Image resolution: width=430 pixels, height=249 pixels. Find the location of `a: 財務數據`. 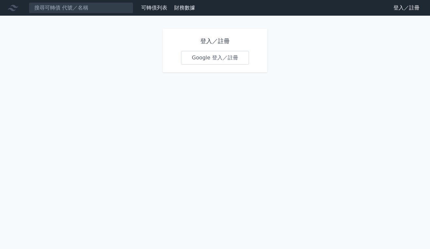

a: 財務數據 is located at coordinates (185, 8).